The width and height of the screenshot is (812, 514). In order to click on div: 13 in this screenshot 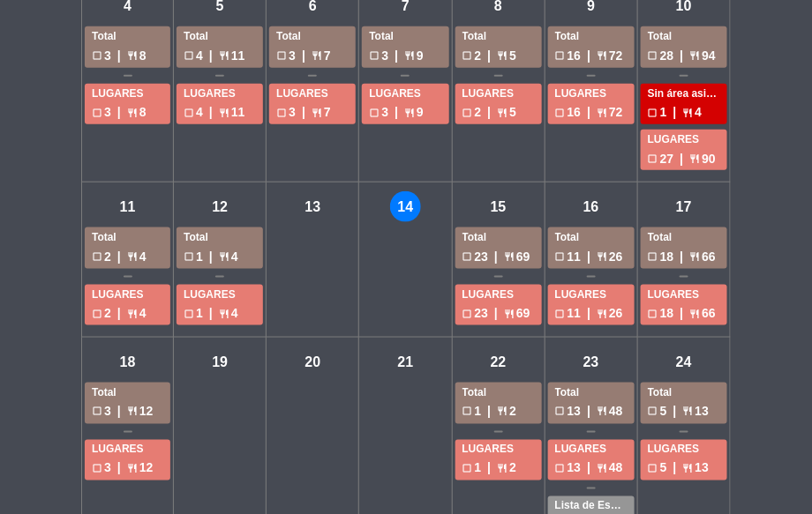, I will do `click(313, 206)`.